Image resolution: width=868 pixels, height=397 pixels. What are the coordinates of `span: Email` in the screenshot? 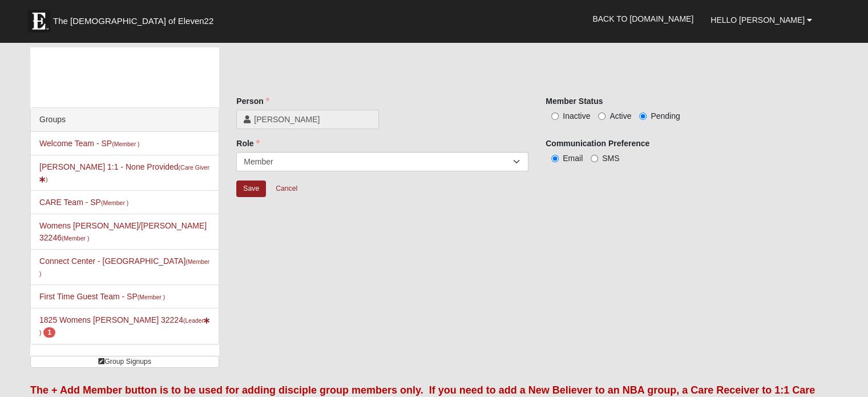 It's located at (572, 158).